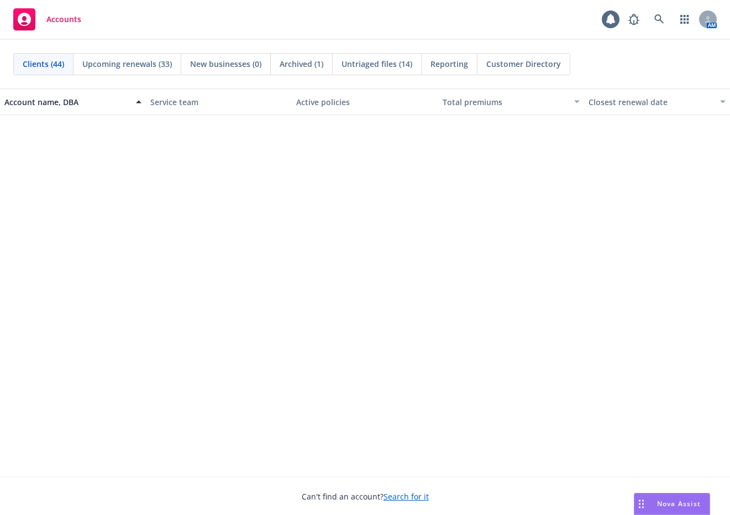  What do you see at coordinates (634, 19) in the screenshot?
I see `a: Report a Bug` at bounding box center [634, 19].